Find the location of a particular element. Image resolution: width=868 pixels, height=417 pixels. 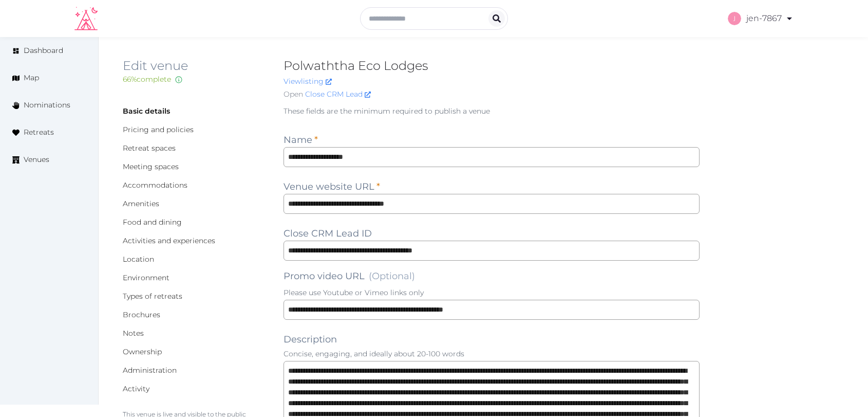

a: Environment is located at coordinates (146, 278).